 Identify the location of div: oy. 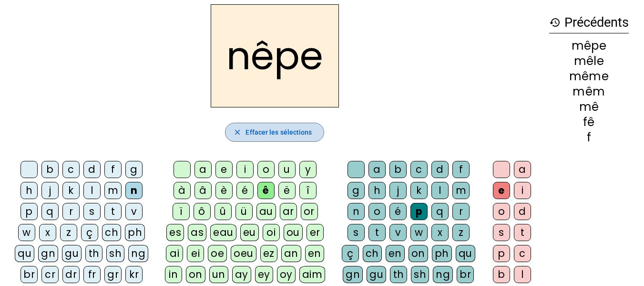
(286, 275).